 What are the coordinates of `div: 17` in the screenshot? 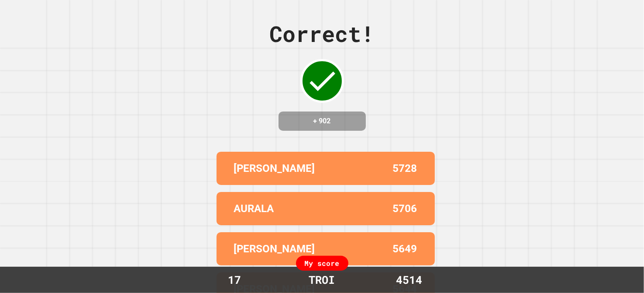 It's located at (235, 280).